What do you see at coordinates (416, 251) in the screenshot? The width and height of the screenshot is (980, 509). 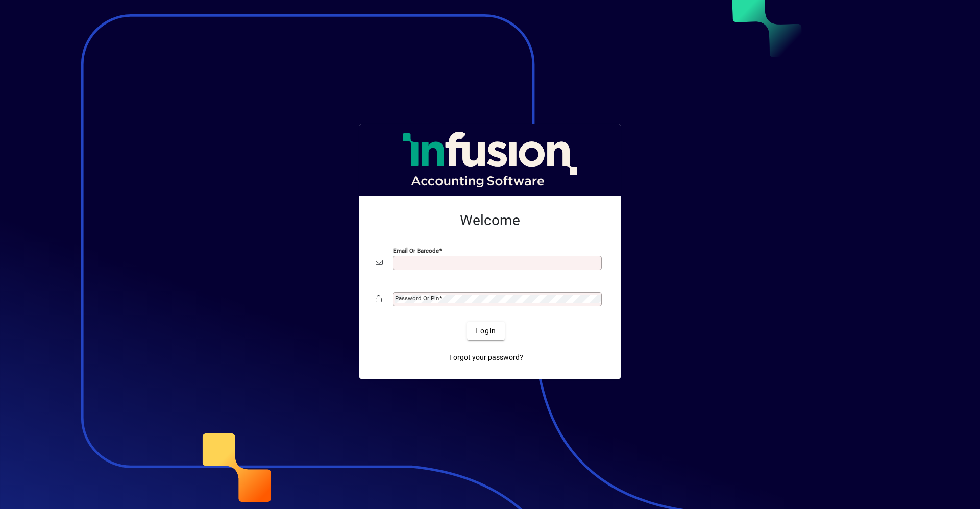 I see `mat-label: Email or Barcode` at bounding box center [416, 251].